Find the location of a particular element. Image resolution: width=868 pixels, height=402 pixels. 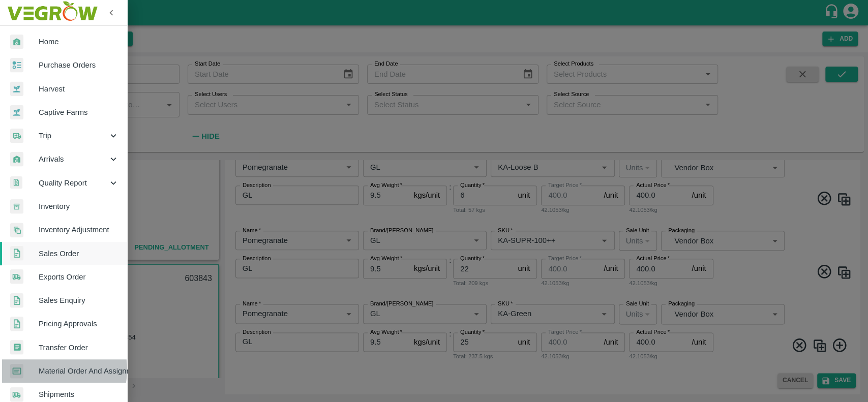

span: Exports Order is located at coordinates (79, 278).